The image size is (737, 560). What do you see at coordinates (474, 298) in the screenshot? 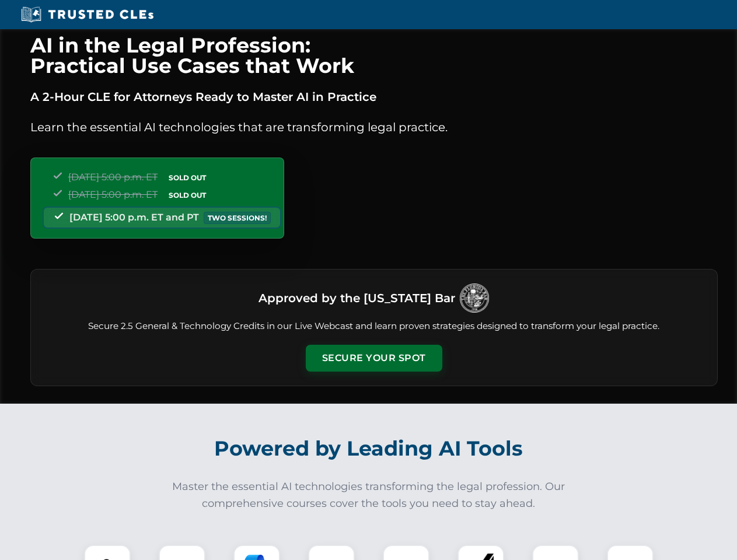
I see `img: Logo` at bounding box center [474, 298].